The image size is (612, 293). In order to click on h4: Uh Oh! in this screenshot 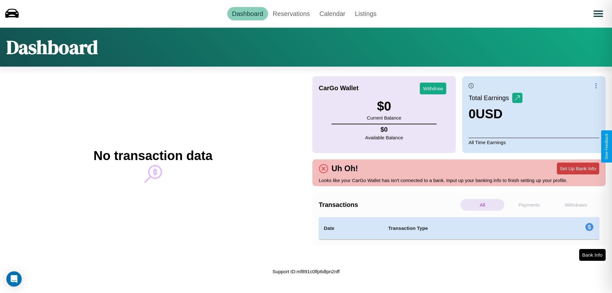, I will do `click(344, 168)`.